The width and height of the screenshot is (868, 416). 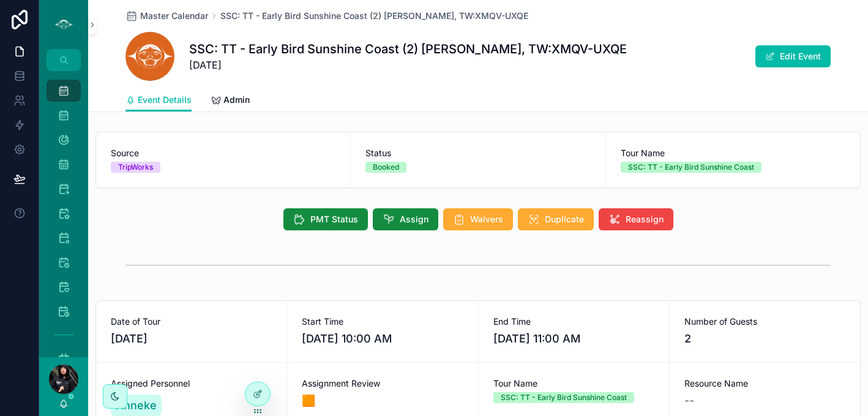 What do you see at coordinates (645, 219) in the screenshot?
I see `span: Reassign` at bounding box center [645, 219].